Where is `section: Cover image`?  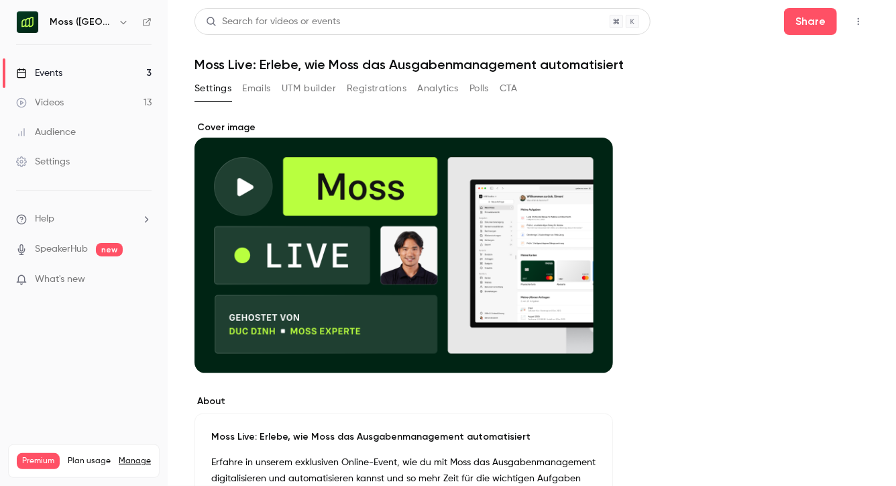
section: Cover image is located at coordinates (404, 247).